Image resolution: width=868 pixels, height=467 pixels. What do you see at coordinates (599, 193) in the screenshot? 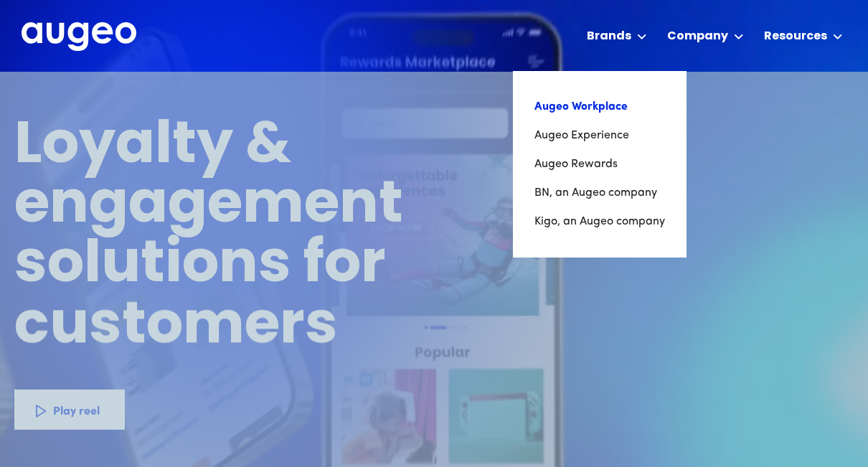
I see `a: BN, an Augeo company` at bounding box center [599, 193].